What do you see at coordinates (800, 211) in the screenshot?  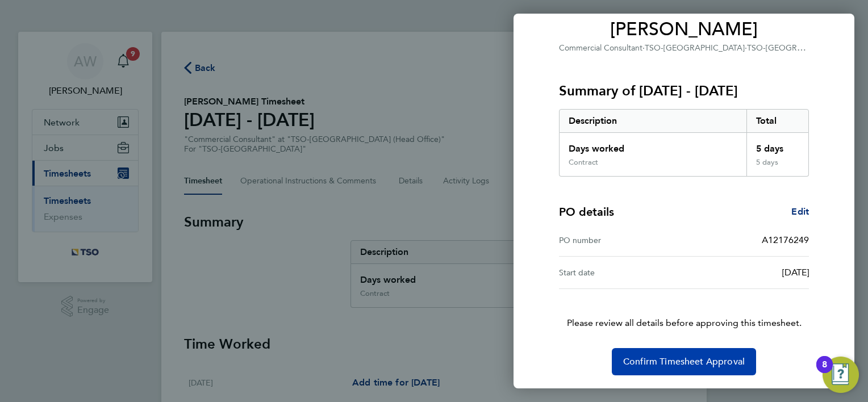 I see `span: Edit` at bounding box center [800, 211].